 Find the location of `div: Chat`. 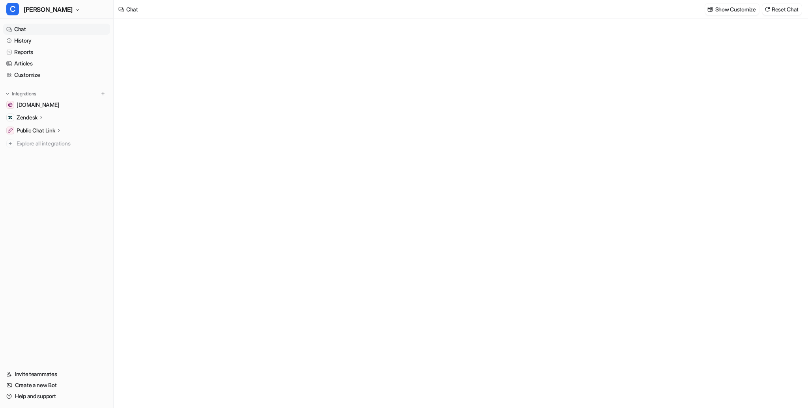

div: Chat is located at coordinates (132, 9).